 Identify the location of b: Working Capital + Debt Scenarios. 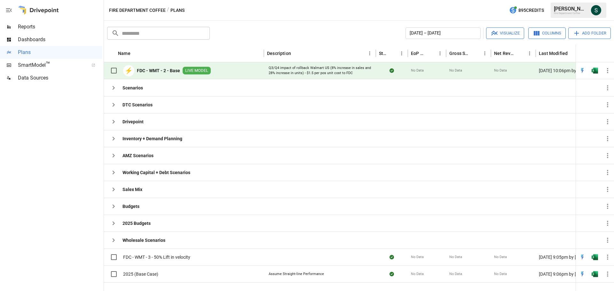
(156, 173).